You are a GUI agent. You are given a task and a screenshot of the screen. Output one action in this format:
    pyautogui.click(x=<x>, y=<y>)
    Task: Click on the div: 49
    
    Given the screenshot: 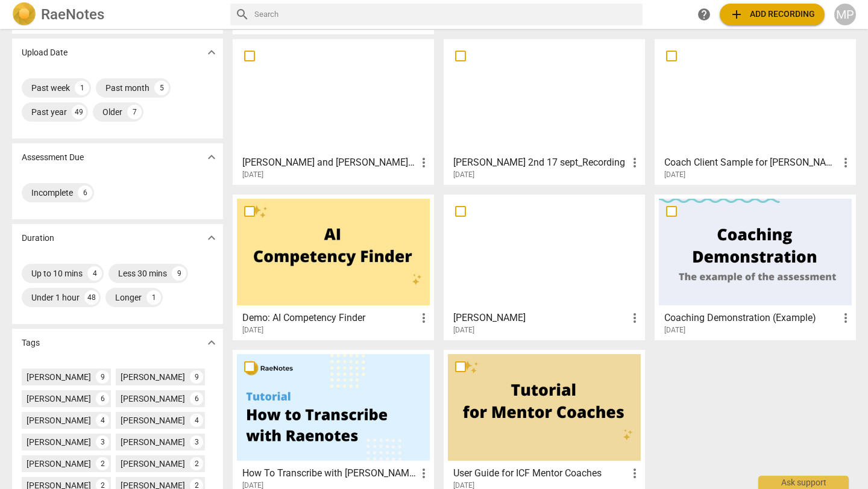 What is the action you would take?
    pyautogui.click(x=79, y=112)
    